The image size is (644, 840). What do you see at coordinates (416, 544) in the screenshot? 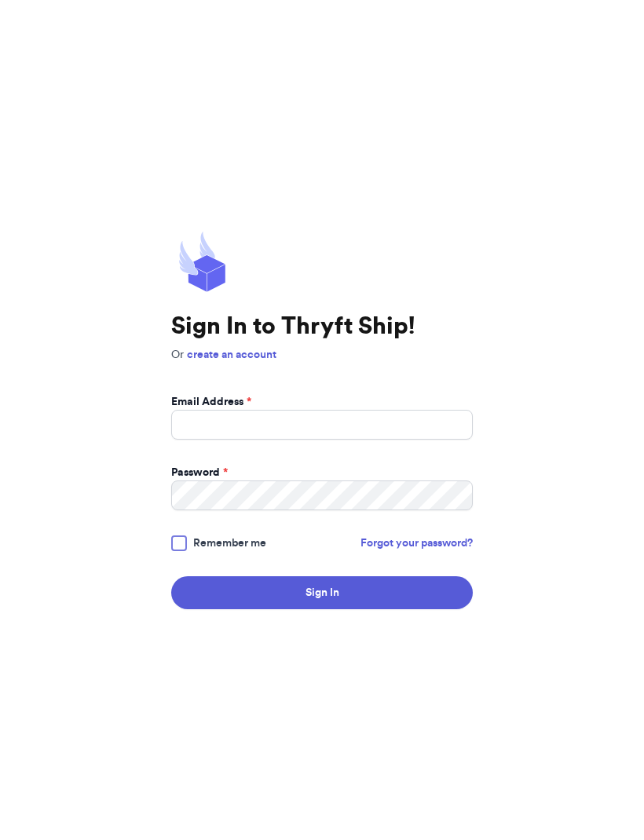
I see `a: Forgot your password?` at bounding box center [416, 544].